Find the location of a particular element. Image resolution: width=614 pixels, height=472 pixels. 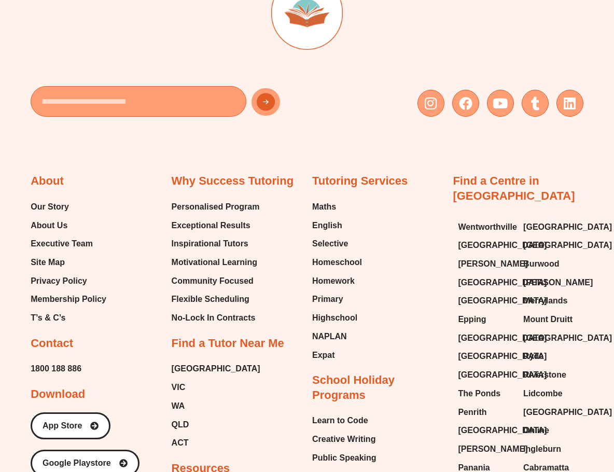

span: Membership Policy is located at coordinates (68, 299).